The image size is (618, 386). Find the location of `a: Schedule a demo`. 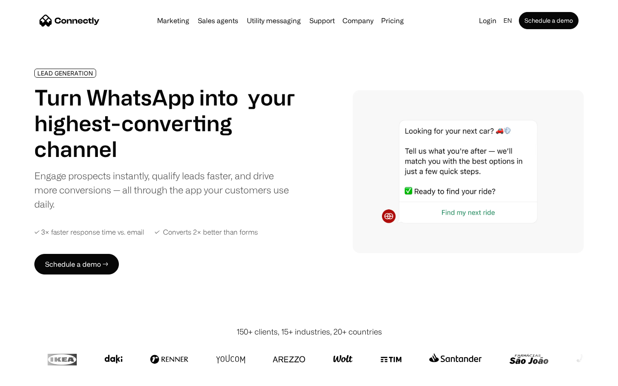

a: Schedule a demo is located at coordinates (548, 21).